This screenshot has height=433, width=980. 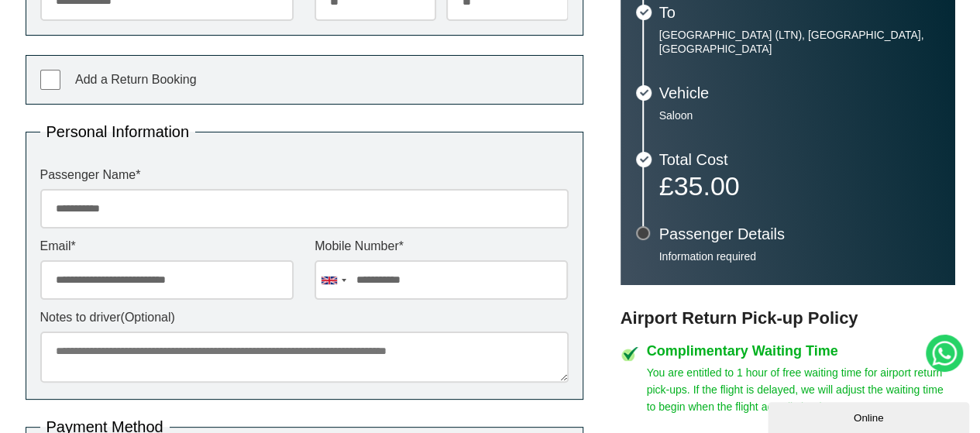 I want to click on h3: Airport Return Pick-up Policy, so click(x=788, y=318).